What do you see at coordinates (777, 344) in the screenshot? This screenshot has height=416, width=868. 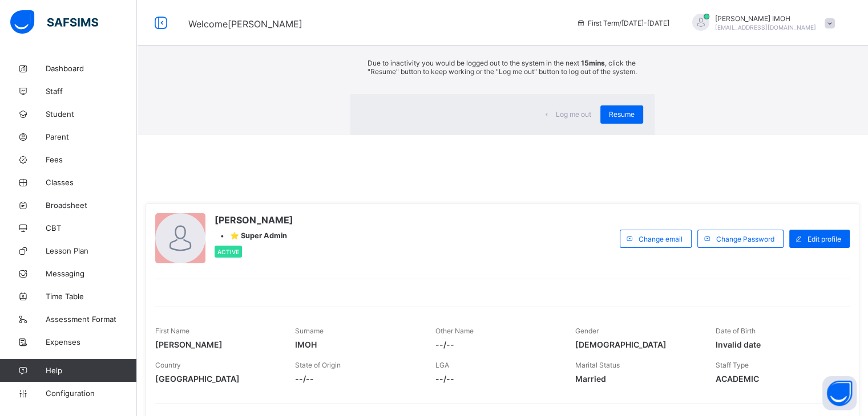 I see `span: Invalid date` at bounding box center [777, 344].